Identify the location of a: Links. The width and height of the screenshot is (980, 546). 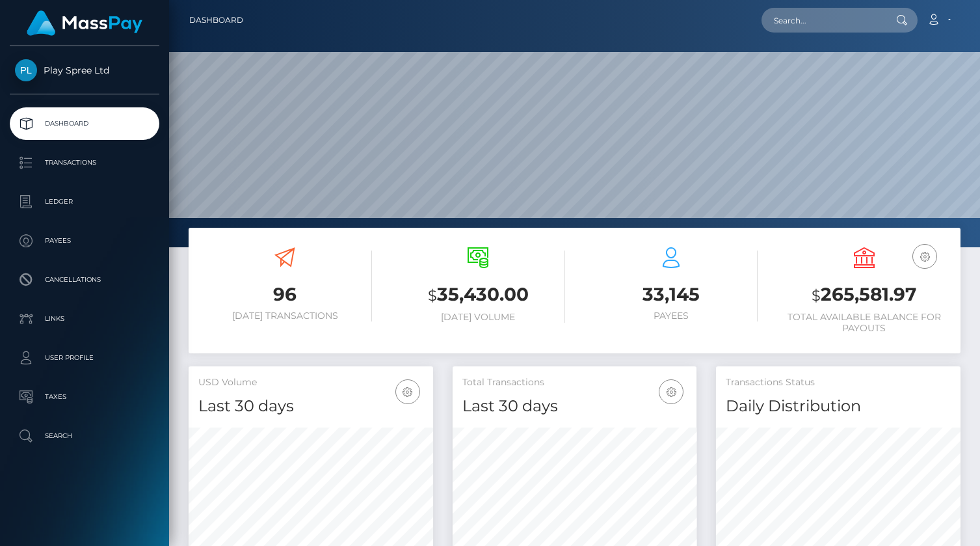
(85, 319).